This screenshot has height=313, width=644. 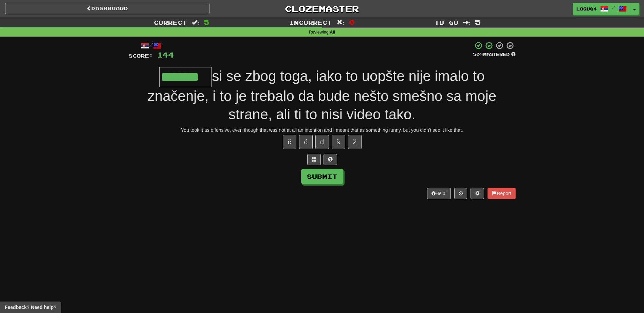 What do you see at coordinates (321, 9) in the screenshot?
I see `a: Clozemaster` at bounding box center [321, 9].